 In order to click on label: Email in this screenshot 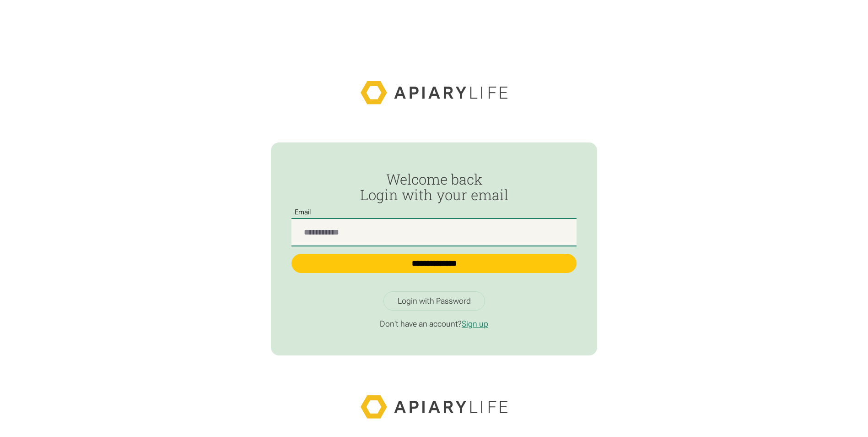, I will do `click(303, 212)`.